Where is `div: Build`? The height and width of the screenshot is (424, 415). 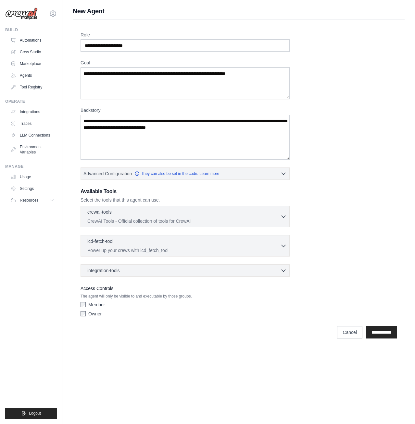
div: Build is located at coordinates (31, 30).